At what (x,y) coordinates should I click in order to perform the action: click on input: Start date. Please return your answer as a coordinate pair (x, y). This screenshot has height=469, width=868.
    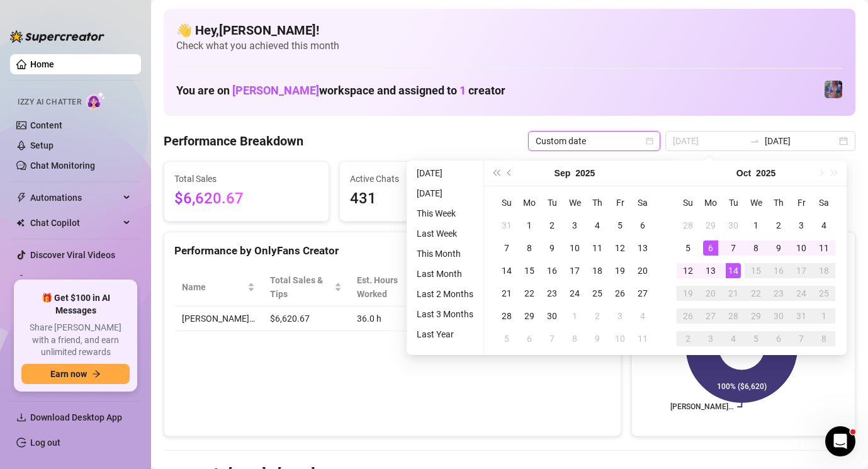
    Looking at the image, I should click on (709, 141).